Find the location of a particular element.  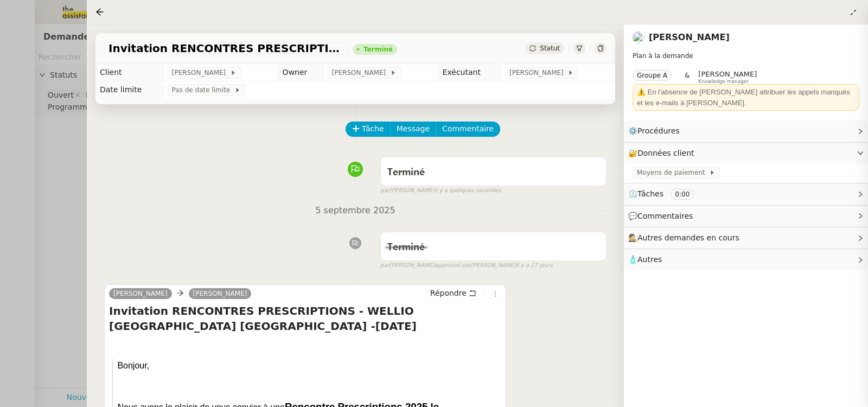

td: Exécutant is located at coordinates (469, 73).